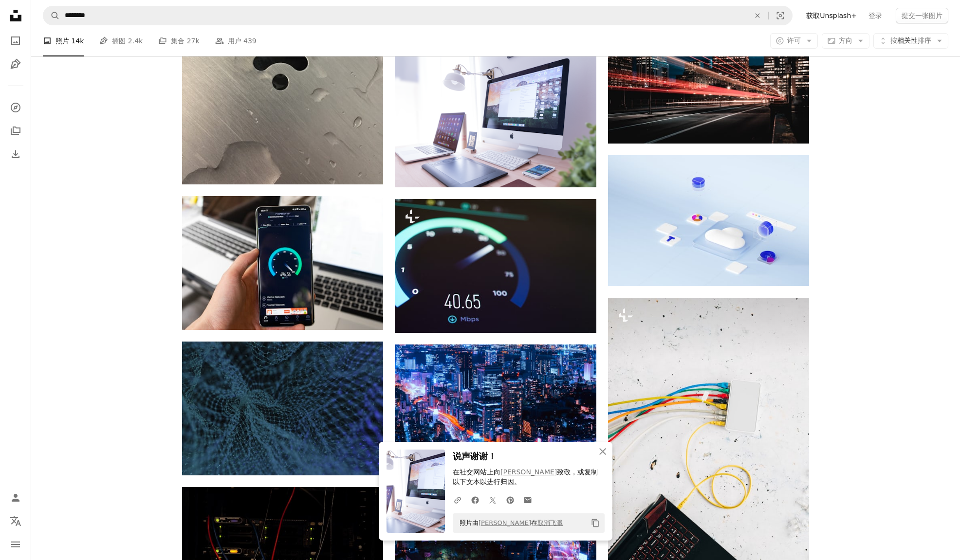  What do you see at coordinates (15, 107) in the screenshot?
I see `a: 探索` at bounding box center [15, 107].